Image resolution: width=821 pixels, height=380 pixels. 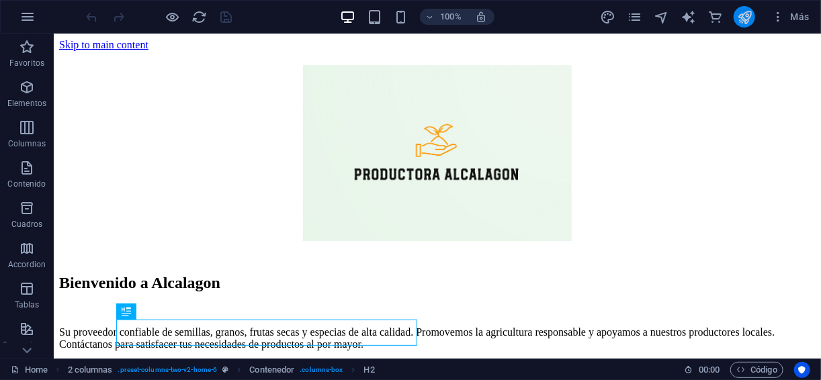 I want to click on p: Accordion, so click(x=27, y=265).